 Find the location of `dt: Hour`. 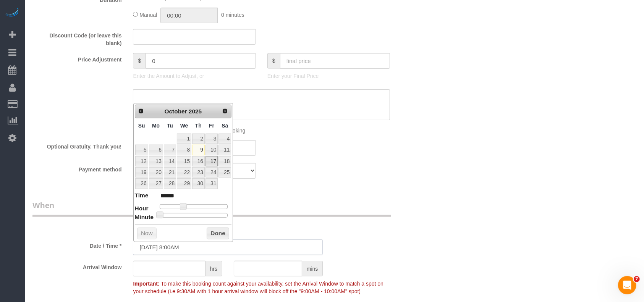

dt: Hour is located at coordinates (142, 209).